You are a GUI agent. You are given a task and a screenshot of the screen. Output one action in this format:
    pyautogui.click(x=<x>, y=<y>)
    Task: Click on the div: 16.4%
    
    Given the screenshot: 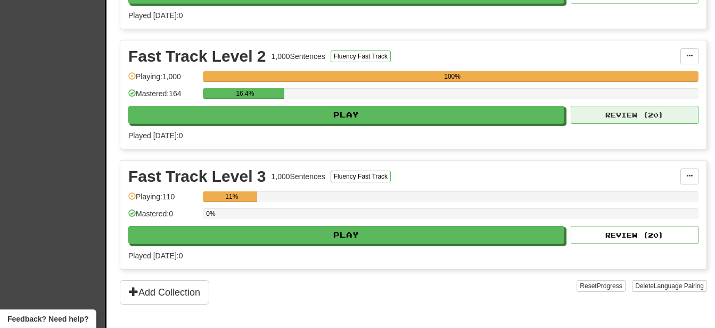 What is the action you would take?
    pyautogui.click(x=245, y=94)
    